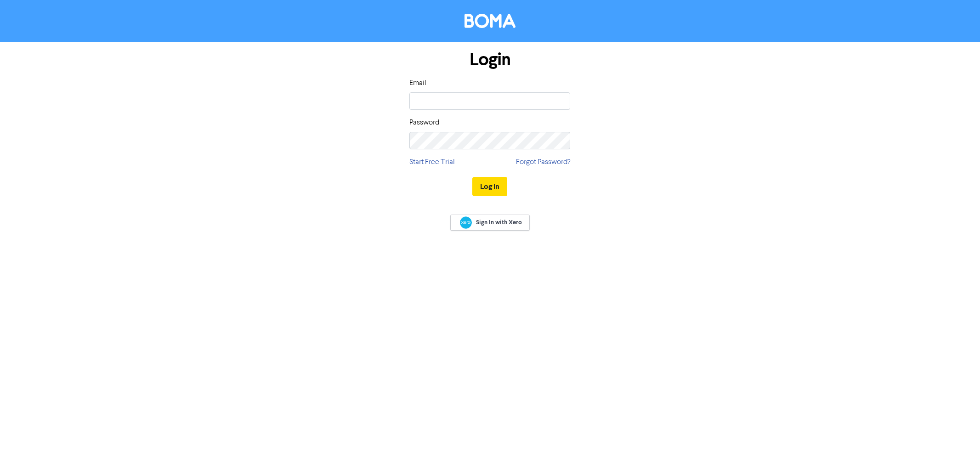 This screenshot has height=465, width=980. Describe the element at coordinates (499, 222) in the screenshot. I see `span: Sign In with Xero` at that location.